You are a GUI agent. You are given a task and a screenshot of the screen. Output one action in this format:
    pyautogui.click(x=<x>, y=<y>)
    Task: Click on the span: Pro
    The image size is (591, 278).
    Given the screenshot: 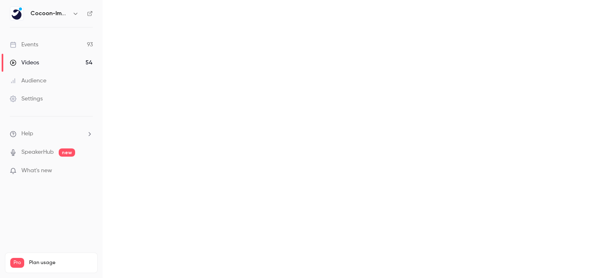 What is the action you would take?
    pyautogui.click(x=17, y=263)
    